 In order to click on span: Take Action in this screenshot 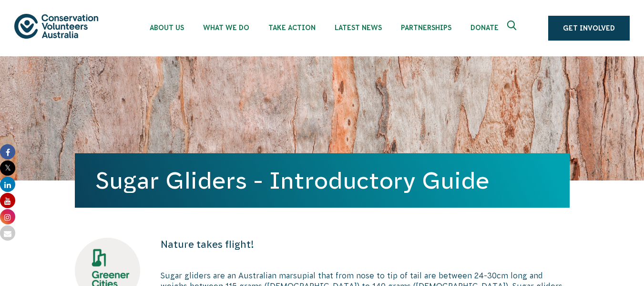, I will do `click(292, 28)`.